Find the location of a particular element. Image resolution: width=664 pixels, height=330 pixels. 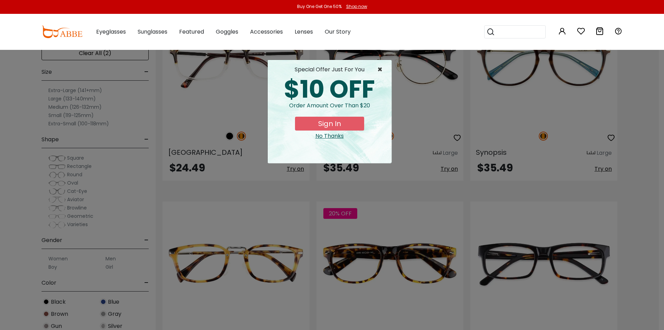

span: Our Story is located at coordinates (338, 31).